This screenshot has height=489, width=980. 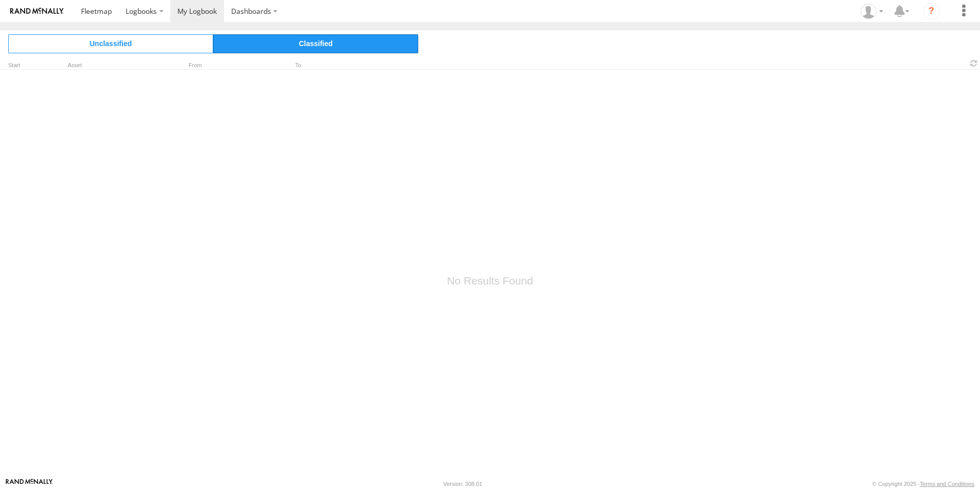 I want to click on div: From, so click(x=225, y=65).